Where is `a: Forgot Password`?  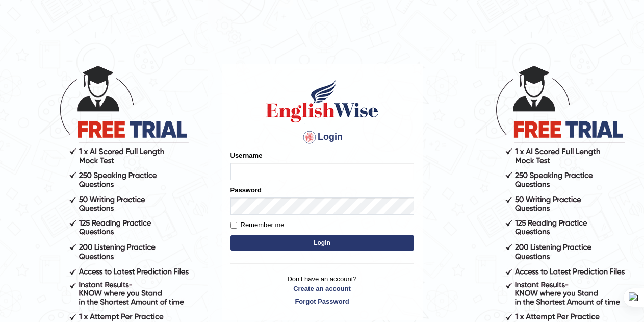
a: Forgot Password is located at coordinates (323, 301).